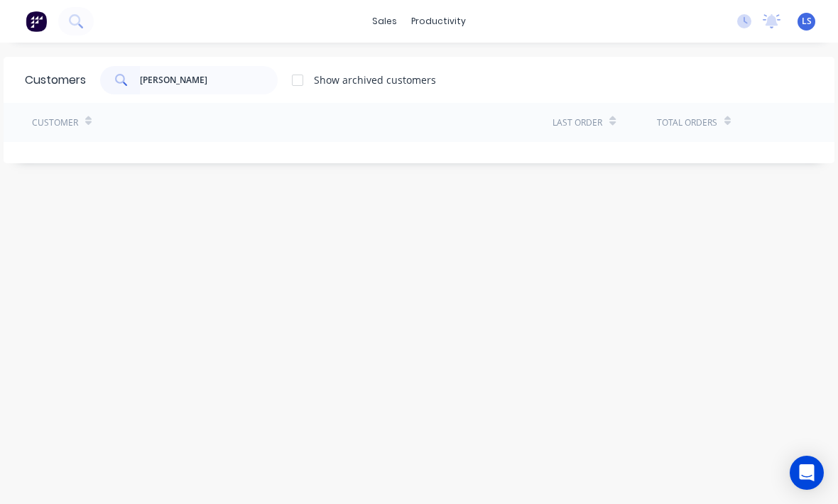 This screenshot has width=838, height=504. Describe the element at coordinates (438, 21) in the screenshot. I see `div: productivity` at that location.